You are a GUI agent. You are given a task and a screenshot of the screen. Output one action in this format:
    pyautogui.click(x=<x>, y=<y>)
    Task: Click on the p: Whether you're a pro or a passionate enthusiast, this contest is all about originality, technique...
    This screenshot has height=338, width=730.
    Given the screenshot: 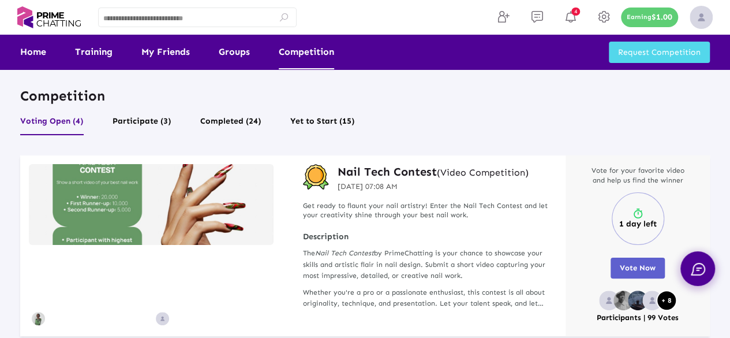 What is the action you would take?
    pyautogui.click(x=425, y=298)
    